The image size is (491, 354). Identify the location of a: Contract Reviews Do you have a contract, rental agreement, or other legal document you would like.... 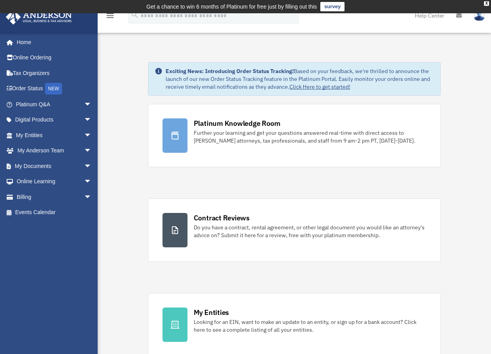
(295, 230).